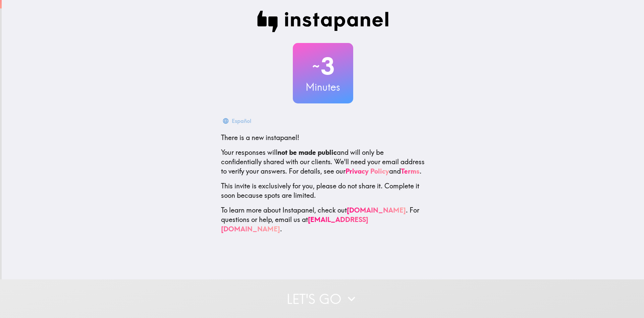  I want to click on a: Privacy Policy, so click(367, 171).